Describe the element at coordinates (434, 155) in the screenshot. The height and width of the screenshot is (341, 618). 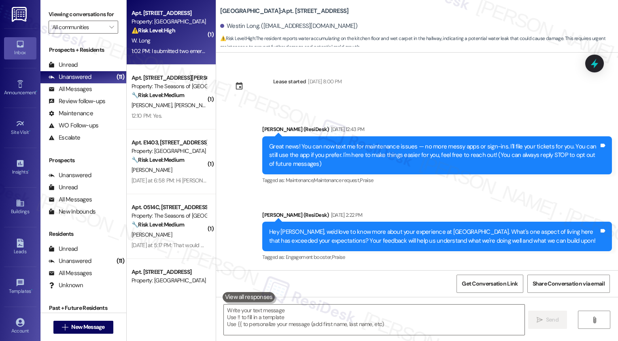
I see `div: Great news! You can now text me for maintenance issues — no more messy apps or sign-ins. I'll fil...` at that location.